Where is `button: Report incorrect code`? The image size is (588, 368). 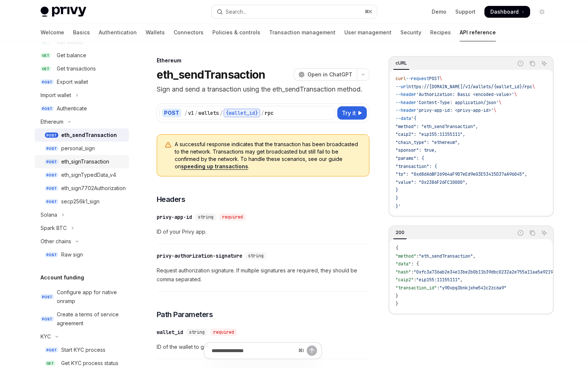 button: Report incorrect code is located at coordinates (520, 64).